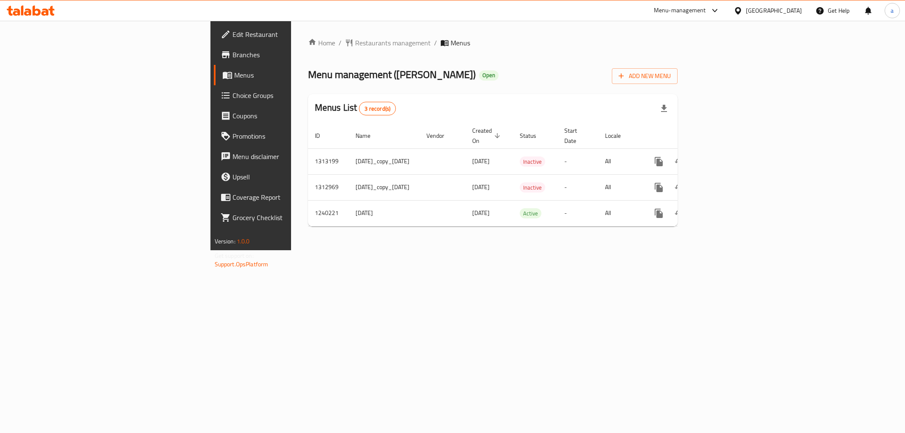 This screenshot has height=433, width=905. I want to click on div: Total records count, so click(377, 109).